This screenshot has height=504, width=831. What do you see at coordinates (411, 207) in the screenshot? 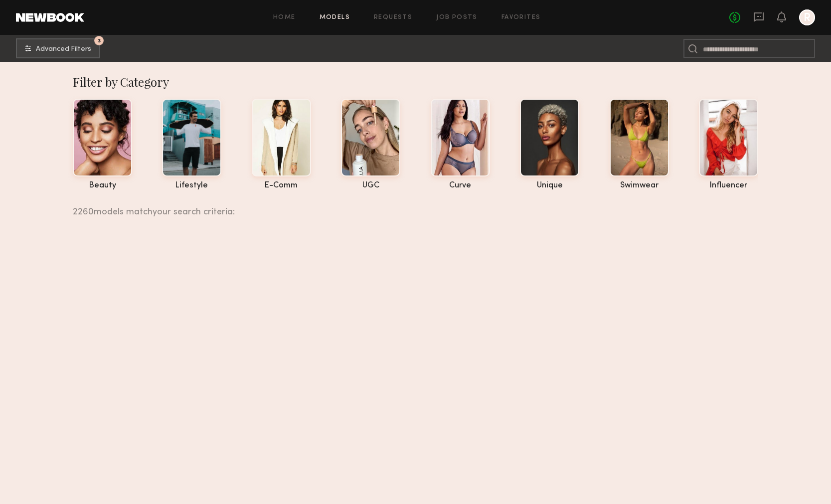
I see `div: 2260 models match your search criteria:` at bounding box center [411, 207].